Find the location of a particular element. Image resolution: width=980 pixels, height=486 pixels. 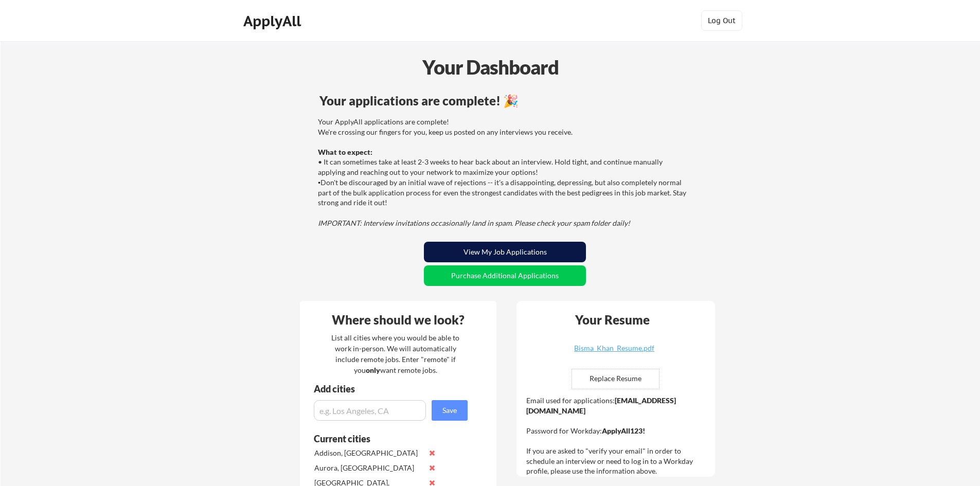

strong: ApplyAll123! is located at coordinates (623, 430).